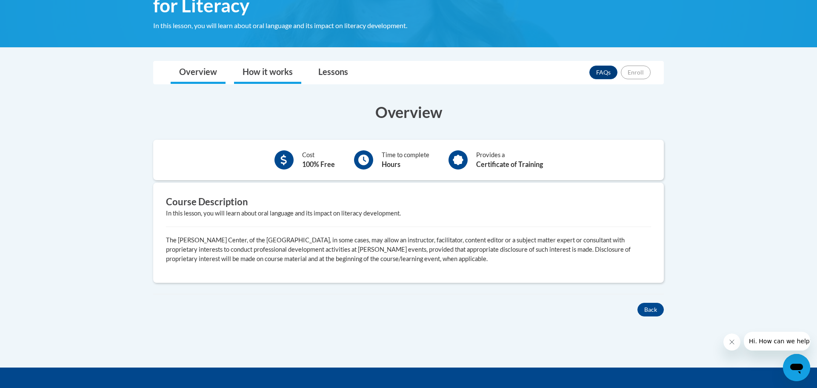 The width and height of the screenshot is (817, 388). What do you see at coordinates (391, 164) in the screenshot?
I see `b: Hours` at bounding box center [391, 164].